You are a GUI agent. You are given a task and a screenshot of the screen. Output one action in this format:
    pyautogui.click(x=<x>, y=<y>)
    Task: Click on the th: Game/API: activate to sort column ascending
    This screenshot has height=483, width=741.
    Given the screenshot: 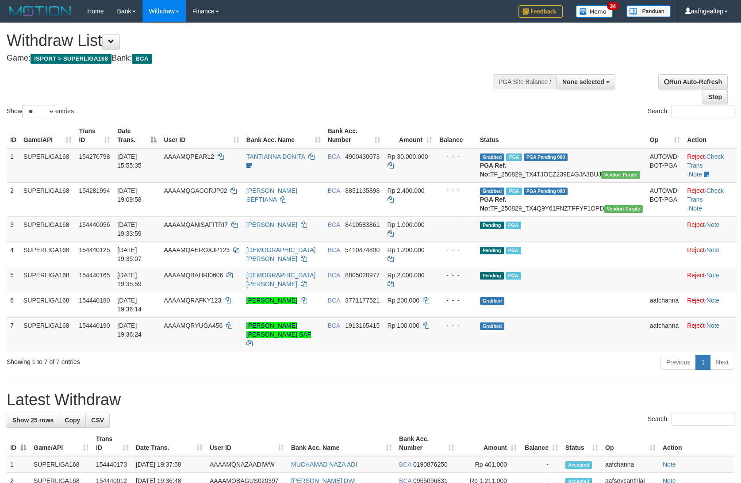 What is the action you would take?
    pyautogui.click(x=61, y=444)
    